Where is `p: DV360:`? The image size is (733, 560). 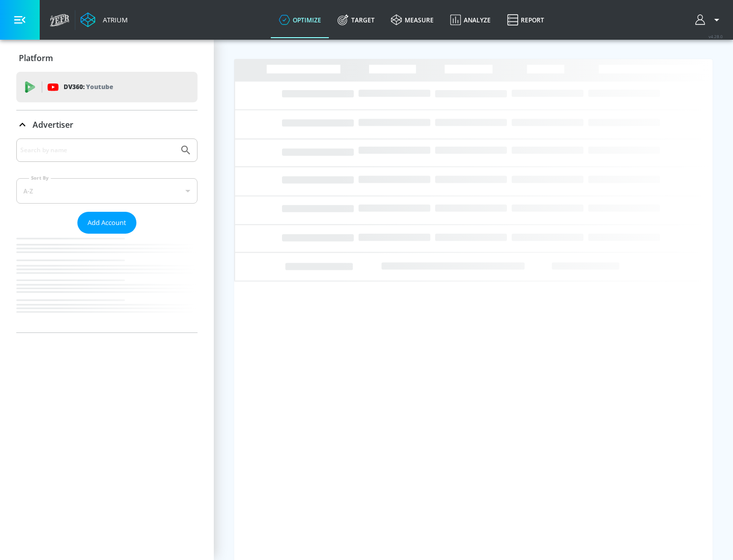
p: DV360: is located at coordinates (88, 87).